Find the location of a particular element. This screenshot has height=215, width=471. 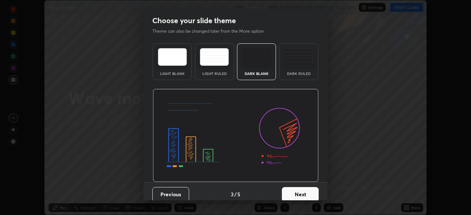

h4: 5 is located at coordinates (239, 194).